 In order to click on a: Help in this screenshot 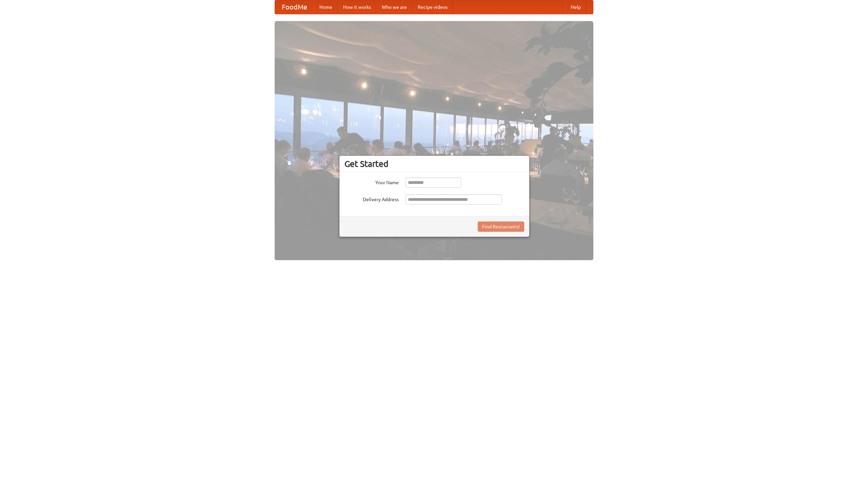, I will do `click(575, 7)`.